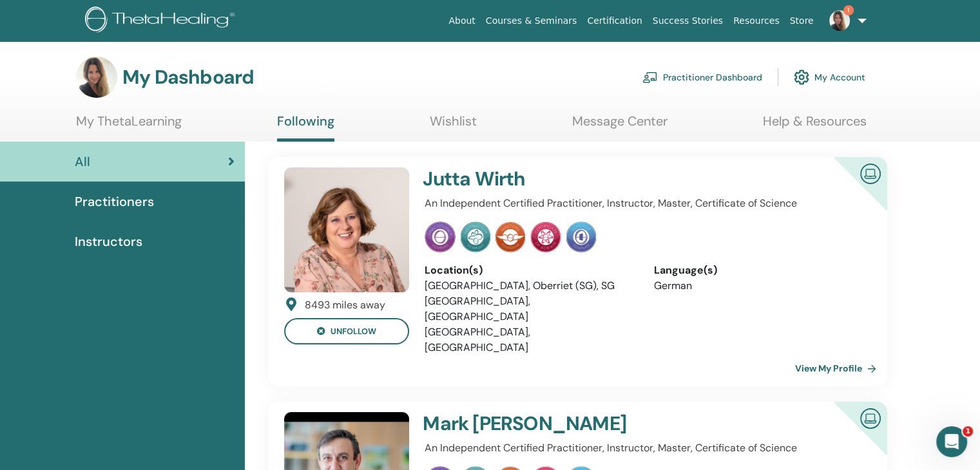 This screenshot has width=980, height=470. What do you see at coordinates (345, 305) in the screenshot?
I see `div: 8493 miles away` at bounding box center [345, 305].